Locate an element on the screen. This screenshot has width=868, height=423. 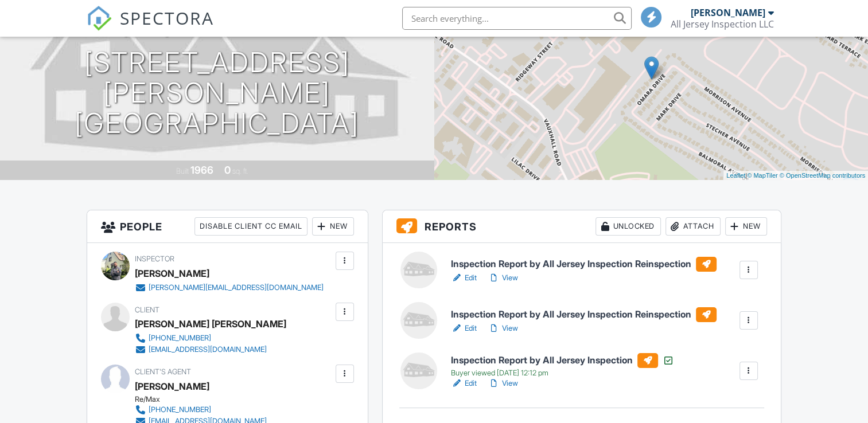
span: Inspector is located at coordinates (154, 259).